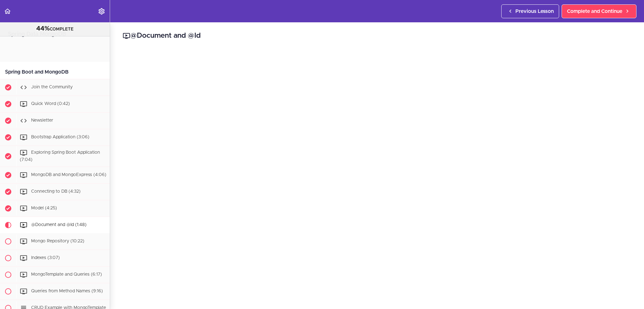 This screenshot has width=644, height=309. I want to click on h2: @Document and @Id, so click(377, 36).